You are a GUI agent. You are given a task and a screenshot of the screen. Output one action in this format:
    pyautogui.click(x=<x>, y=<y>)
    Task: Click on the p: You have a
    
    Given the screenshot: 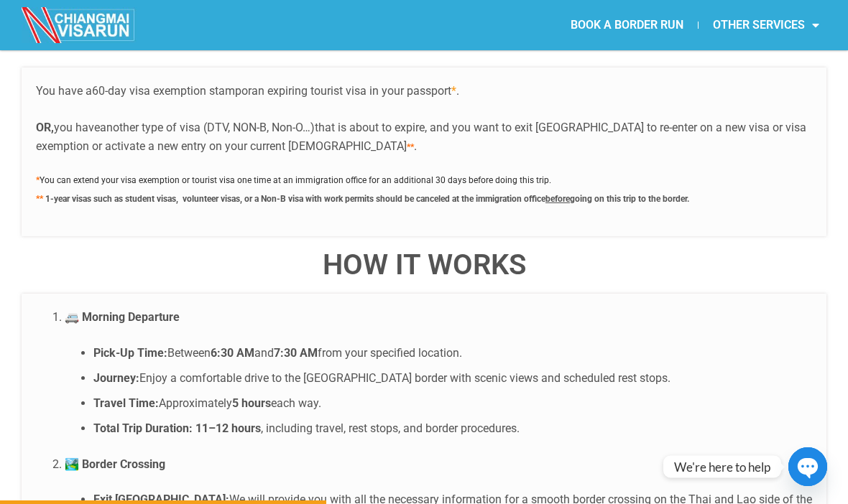 What is the action you would take?
    pyautogui.click(x=424, y=118)
    